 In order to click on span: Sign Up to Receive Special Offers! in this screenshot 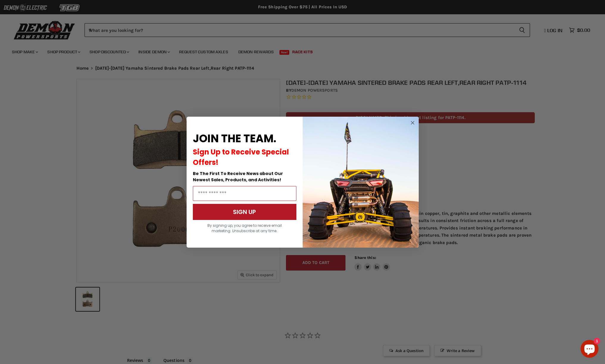, I will do `click(241, 157)`.